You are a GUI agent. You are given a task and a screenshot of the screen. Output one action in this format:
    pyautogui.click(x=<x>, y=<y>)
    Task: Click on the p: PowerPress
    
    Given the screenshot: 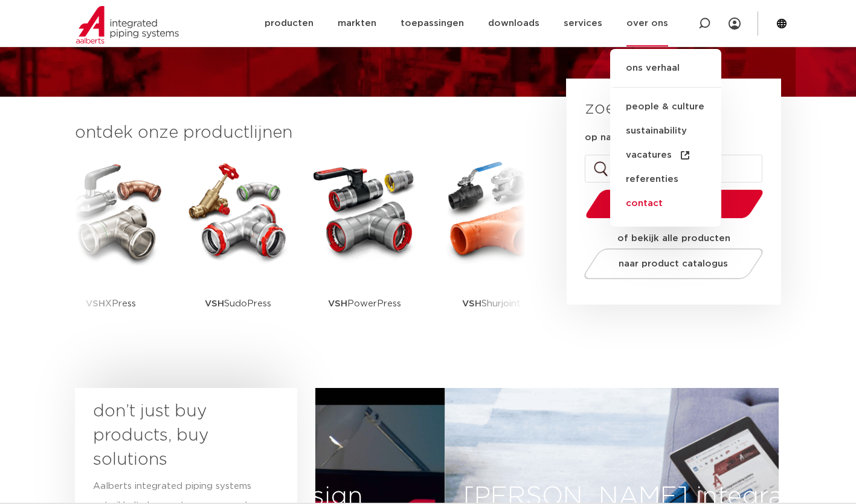 What is the action you would take?
    pyautogui.click(x=365, y=303)
    